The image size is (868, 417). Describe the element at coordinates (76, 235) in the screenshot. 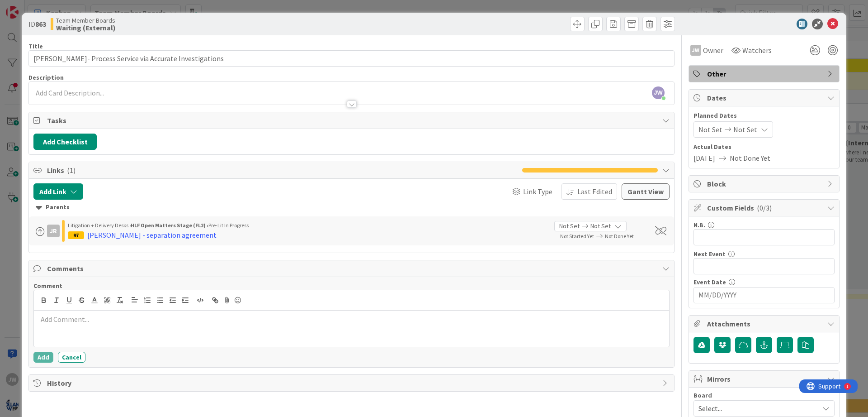

I see `div: 97` at that location.